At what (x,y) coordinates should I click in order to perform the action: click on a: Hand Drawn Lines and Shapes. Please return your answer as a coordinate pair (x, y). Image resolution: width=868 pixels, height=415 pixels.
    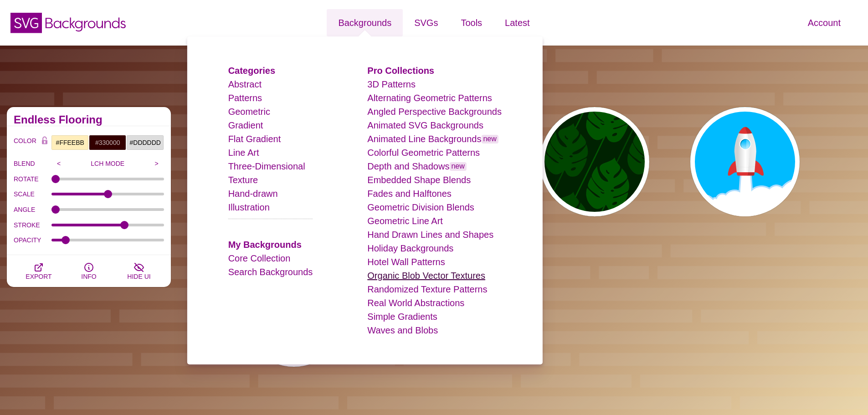
    Looking at the image, I should click on (430, 235).